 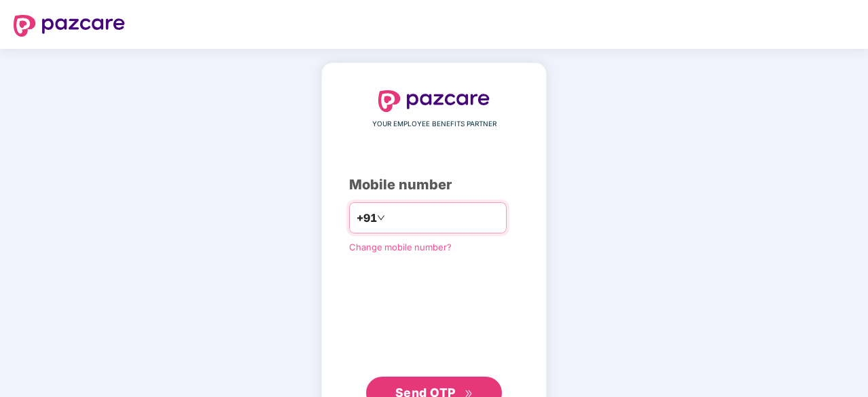 What do you see at coordinates (381, 218) in the screenshot?
I see `span: down` at bounding box center [381, 218].